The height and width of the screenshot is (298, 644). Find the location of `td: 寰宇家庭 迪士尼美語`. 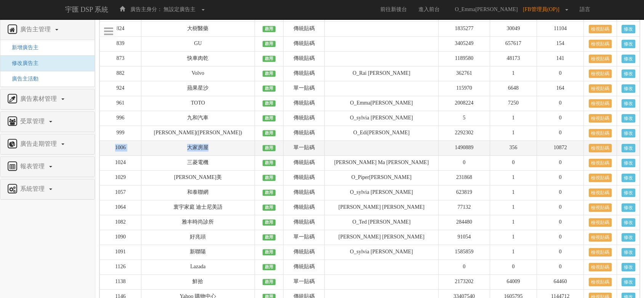

td: 寰宇家庭 迪士尼美語 is located at coordinates (198, 208).